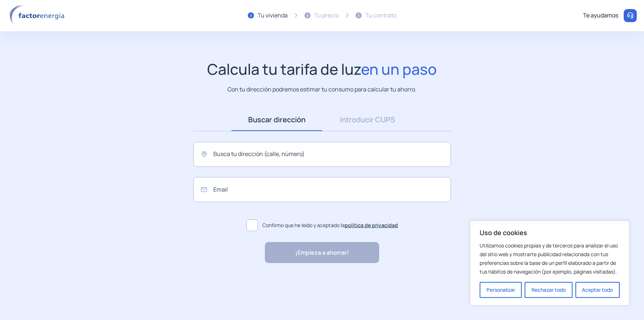  I want to click on a: Buscar dirección, so click(277, 120).